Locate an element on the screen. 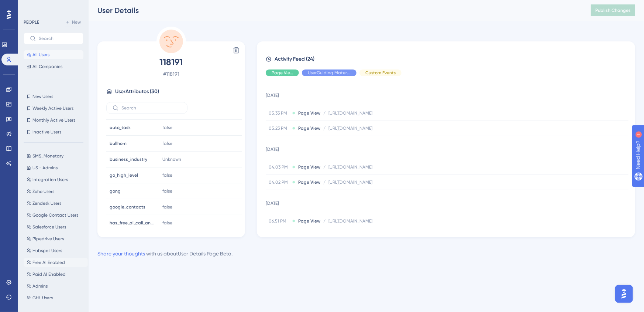  span: UserGuiding Material is located at coordinates (329, 73).